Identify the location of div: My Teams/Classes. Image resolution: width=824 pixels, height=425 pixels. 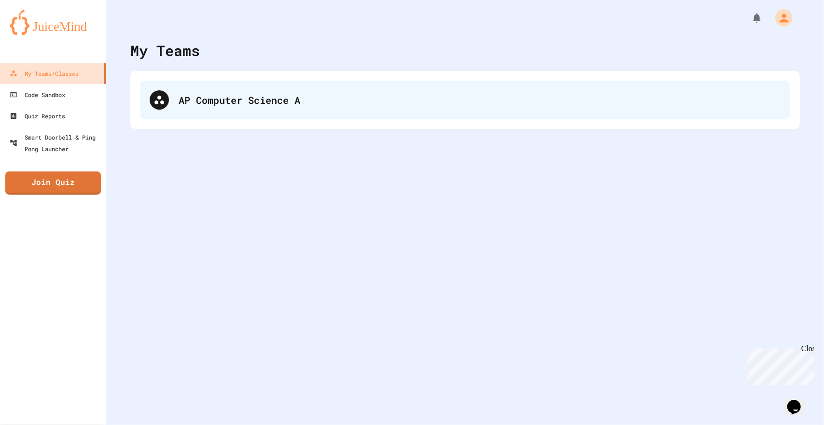
(44, 73).